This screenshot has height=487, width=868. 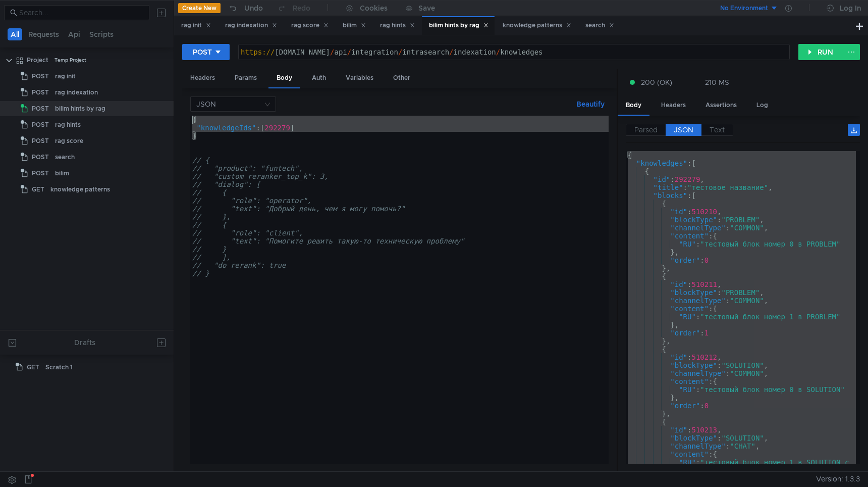 What do you see at coordinates (101, 35) in the screenshot?
I see `button: Scripts` at bounding box center [101, 35].